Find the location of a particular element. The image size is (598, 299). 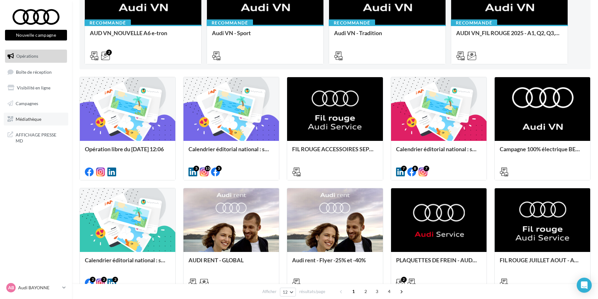

a: Visibilité en ligne is located at coordinates (36, 88).